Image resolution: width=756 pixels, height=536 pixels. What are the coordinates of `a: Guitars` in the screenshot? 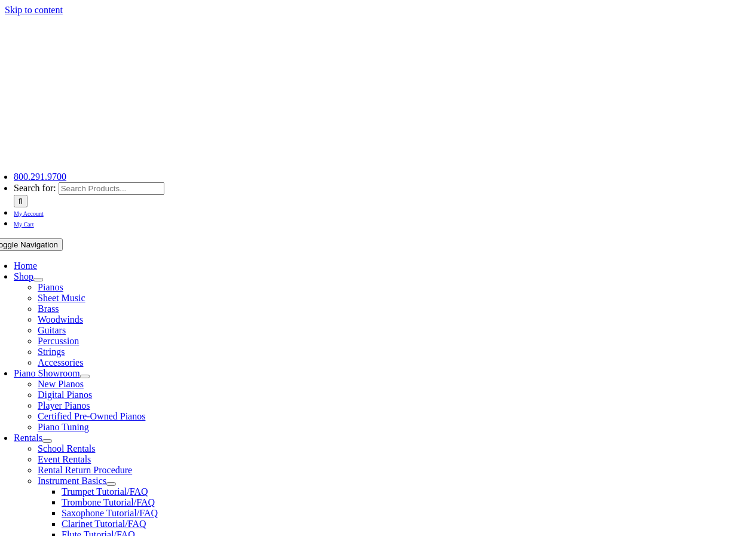 It's located at (51, 330).